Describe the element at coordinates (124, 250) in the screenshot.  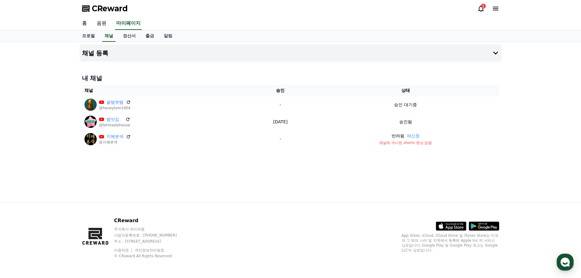
I see `a: 이용약관` at that location.